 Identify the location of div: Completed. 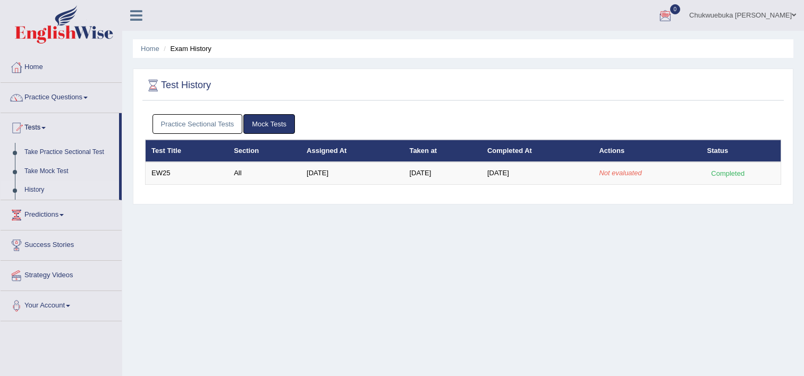
(728, 173).